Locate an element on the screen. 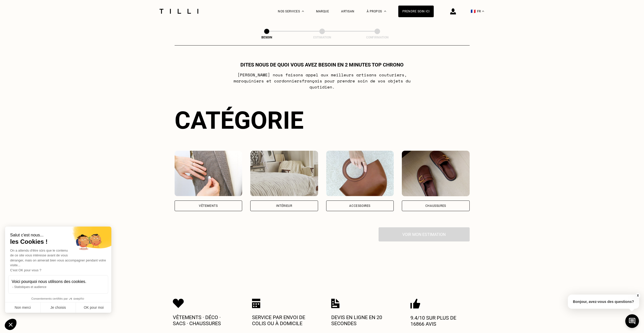 This screenshot has height=333, width=644. img: Accessoires is located at coordinates (360, 173).